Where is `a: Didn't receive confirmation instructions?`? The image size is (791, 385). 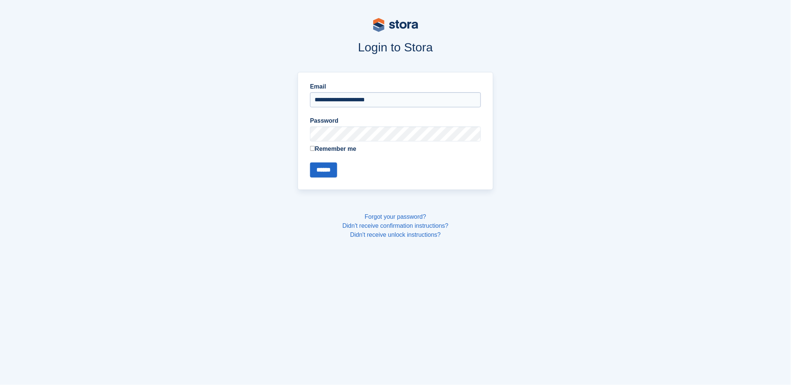
a: Didn't receive confirmation instructions? is located at coordinates (395, 226).